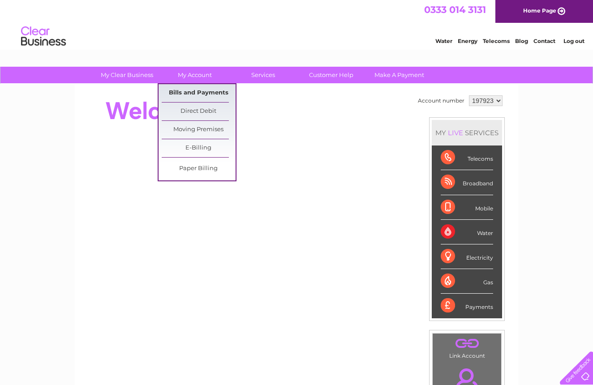 The image size is (593, 385). Describe the element at coordinates (455, 10) in the screenshot. I see `span: 0333 014 3131` at that location.